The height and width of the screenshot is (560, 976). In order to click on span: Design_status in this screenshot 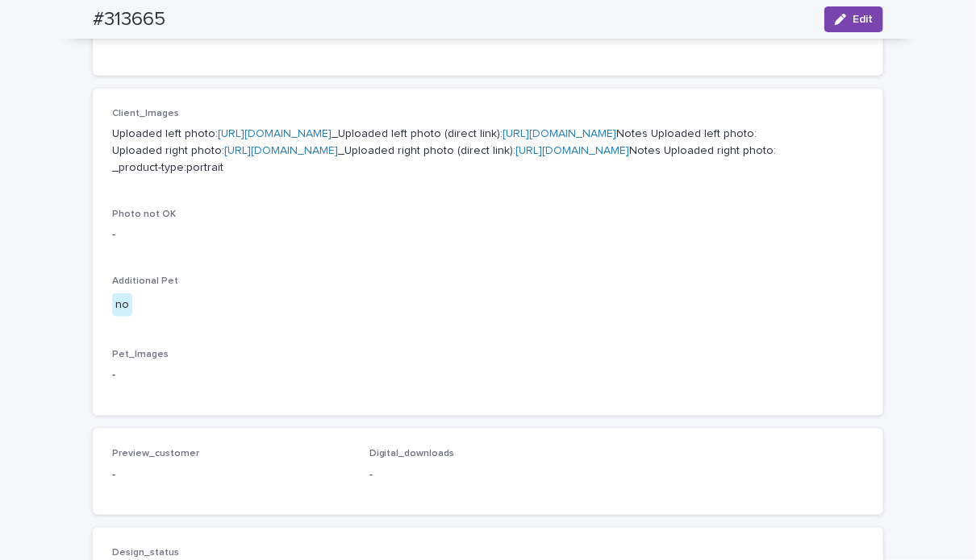, I will do `click(145, 553)`.